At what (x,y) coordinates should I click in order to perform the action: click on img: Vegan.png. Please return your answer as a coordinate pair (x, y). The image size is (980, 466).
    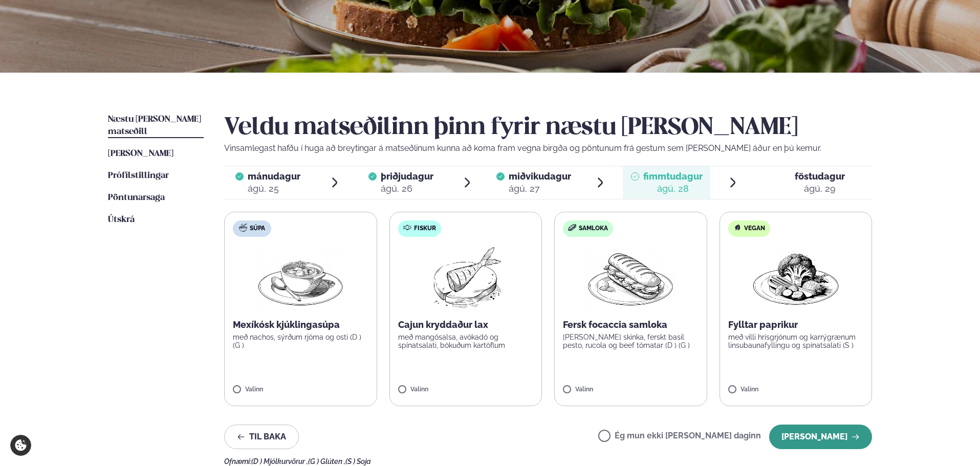
    Looking at the image, I should click on (796, 278).